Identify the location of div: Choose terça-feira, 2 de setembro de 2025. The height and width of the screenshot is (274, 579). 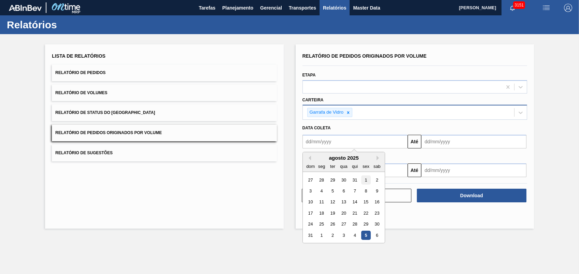
(332, 235).